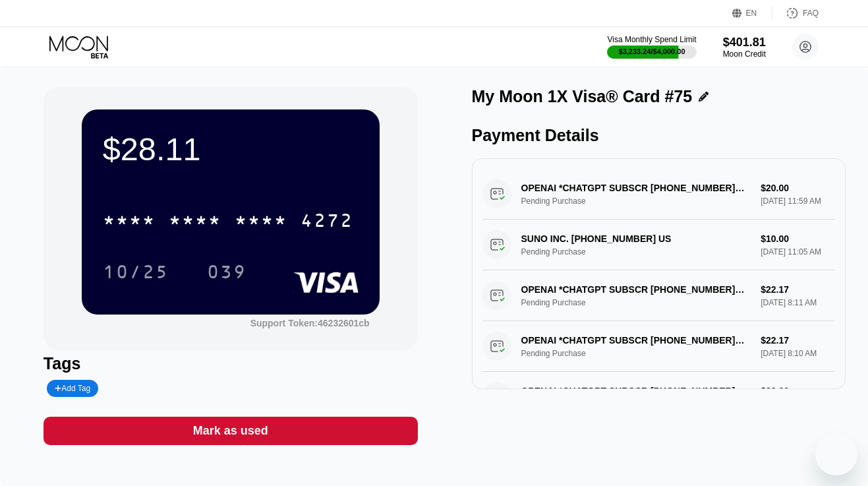 Image resolution: width=868 pixels, height=486 pixels. What do you see at coordinates (659, 135) in the screenshot?
I see `div: Payment Details` at bounding box center [659, 135].